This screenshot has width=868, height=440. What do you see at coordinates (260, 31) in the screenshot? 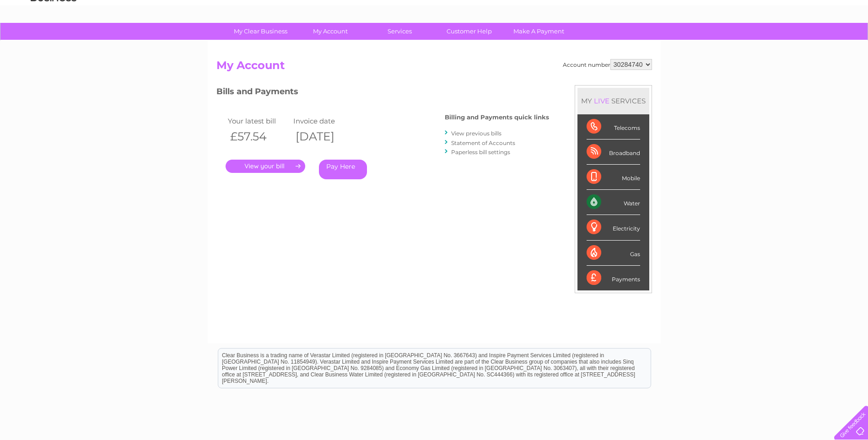
I see `a: My Clear Business` at bounding box center [260, 31].